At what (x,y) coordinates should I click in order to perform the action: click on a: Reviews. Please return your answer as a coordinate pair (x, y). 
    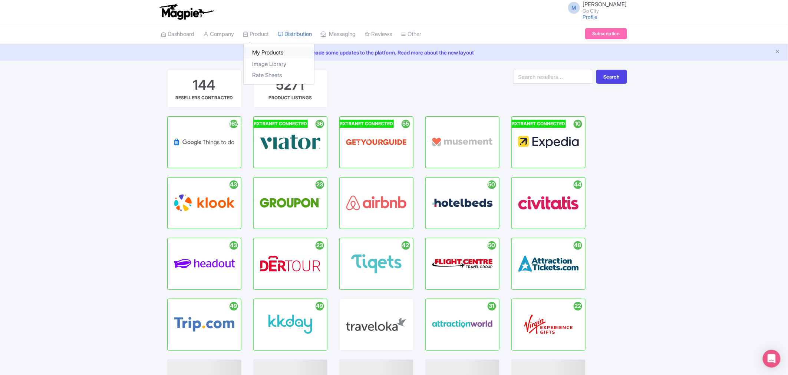
    Looking at the image, I should click on (379, 34).